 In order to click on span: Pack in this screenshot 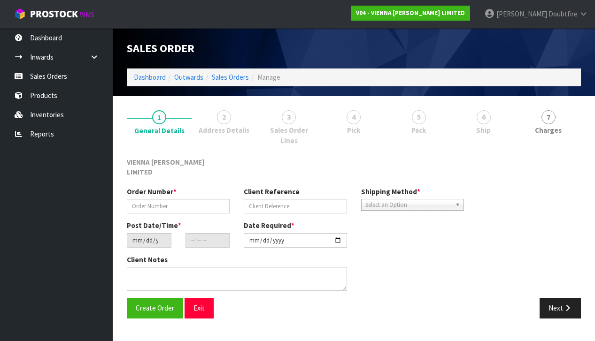, I will do `click(418, 130)`.